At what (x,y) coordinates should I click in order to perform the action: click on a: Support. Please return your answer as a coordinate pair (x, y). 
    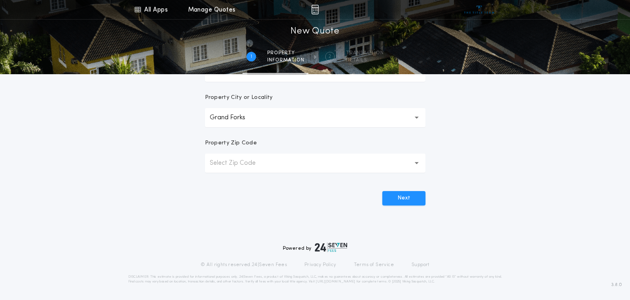
    Looking at the image, I should click on (420, 265).